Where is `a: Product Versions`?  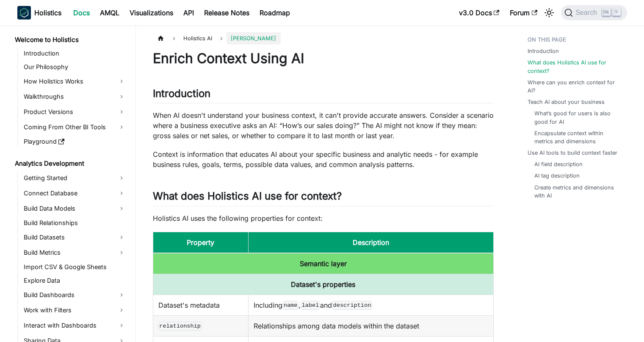 a: Product Versions is located at coordinates (74, 112).